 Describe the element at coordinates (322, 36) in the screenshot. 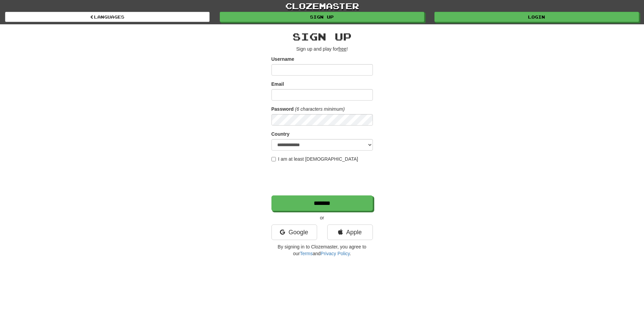

I see `h2: Sign up` at that location.